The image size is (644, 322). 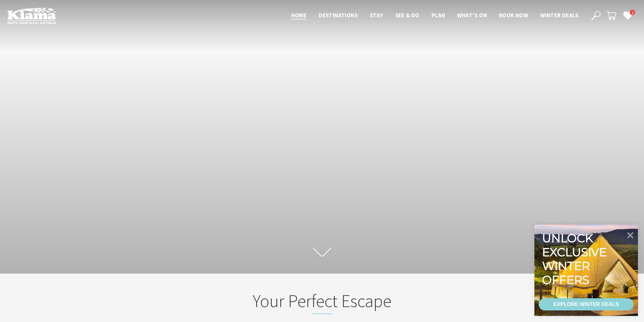 I want to click on a: EXPLORE WINTER DEALS, so click(x=586, y=305).